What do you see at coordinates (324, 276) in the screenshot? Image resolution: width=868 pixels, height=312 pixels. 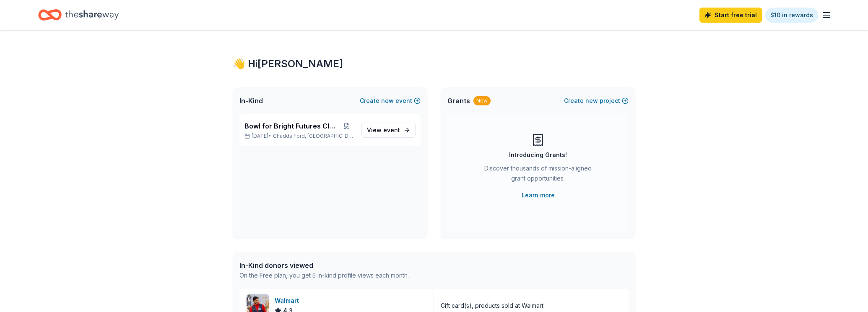 I see `div: On the Free plan, you get 5 in-kind profile views each month.` at bounding box center [324, 276].